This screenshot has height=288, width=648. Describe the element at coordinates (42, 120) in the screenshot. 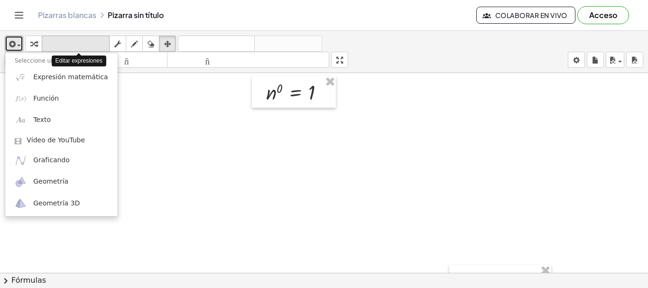

I see `font: Texto` at that location.